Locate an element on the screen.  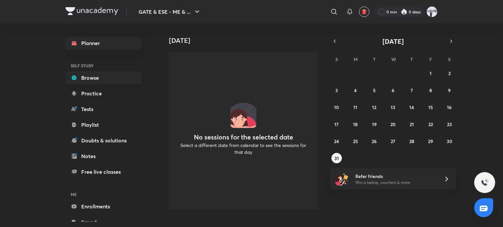
img: Company Logo is located at coordinates (92, 11).